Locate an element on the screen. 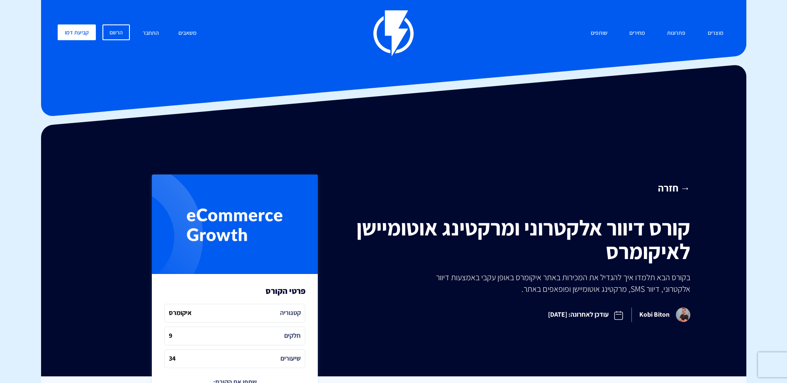  i: איקומרס is located at coordinates (180, 313).